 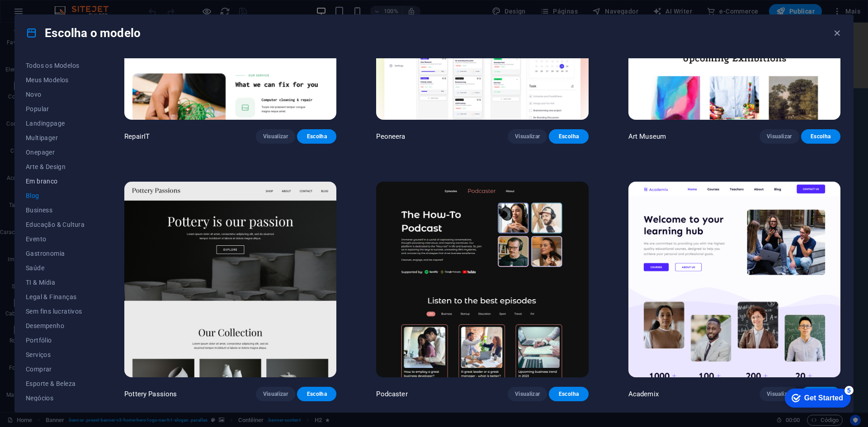 I want to click on span: Business, so click(x=55, y=210).